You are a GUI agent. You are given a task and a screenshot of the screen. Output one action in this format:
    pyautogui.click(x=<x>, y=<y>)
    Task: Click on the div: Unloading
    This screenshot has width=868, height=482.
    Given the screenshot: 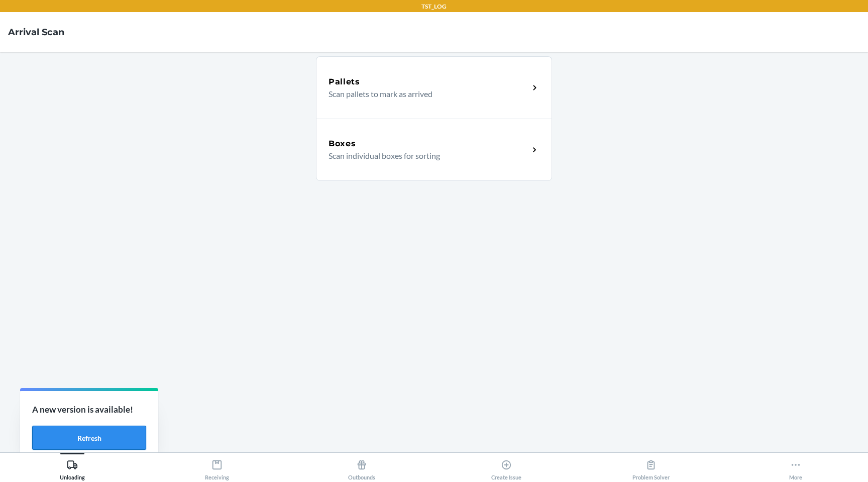 What is the action you would take?
    pyautogui.click(x=72, y=468)
    